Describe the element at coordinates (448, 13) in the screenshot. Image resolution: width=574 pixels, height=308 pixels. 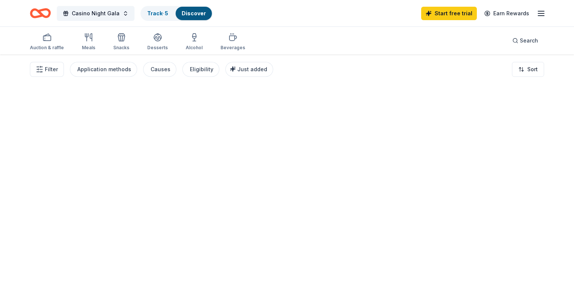
I see `a: Start free trial` at that location.